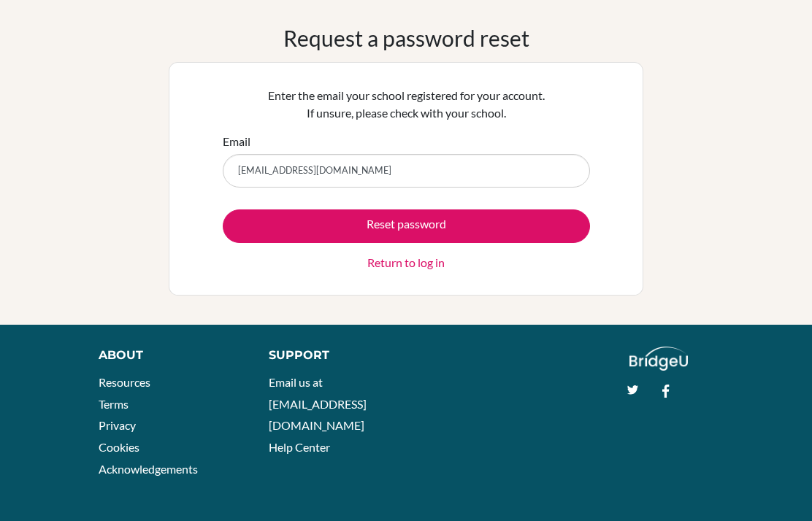 The height and width of the screenshot is (521, 812). What do you see at coordinates (113, 403) in the screenshot?
I see `a: Terms` at bounding box center [113, 403].